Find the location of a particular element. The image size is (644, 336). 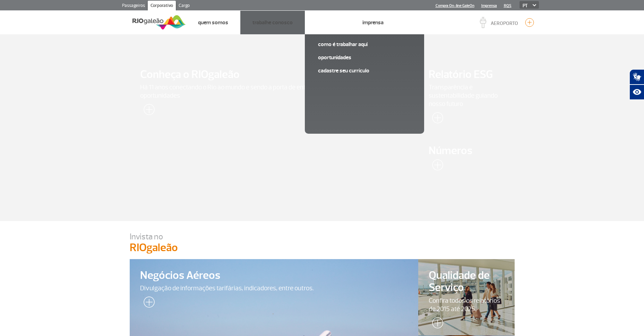

span: Conheça o RIOgaleão is located at coordinates (274, 75).